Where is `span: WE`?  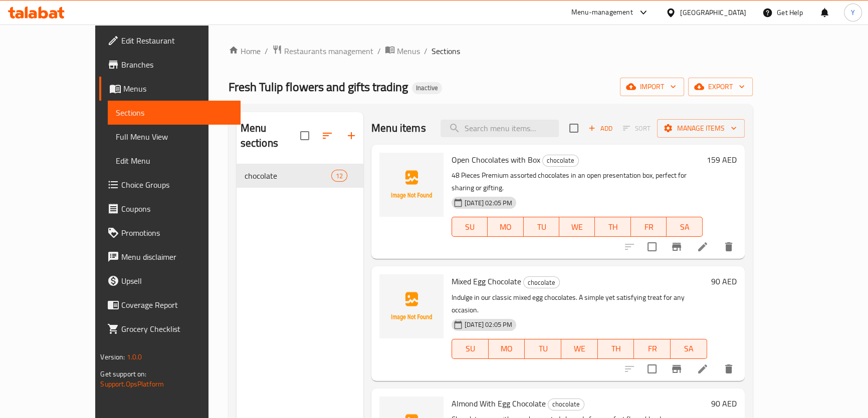
span: WE is located at coordinates (577, 227).